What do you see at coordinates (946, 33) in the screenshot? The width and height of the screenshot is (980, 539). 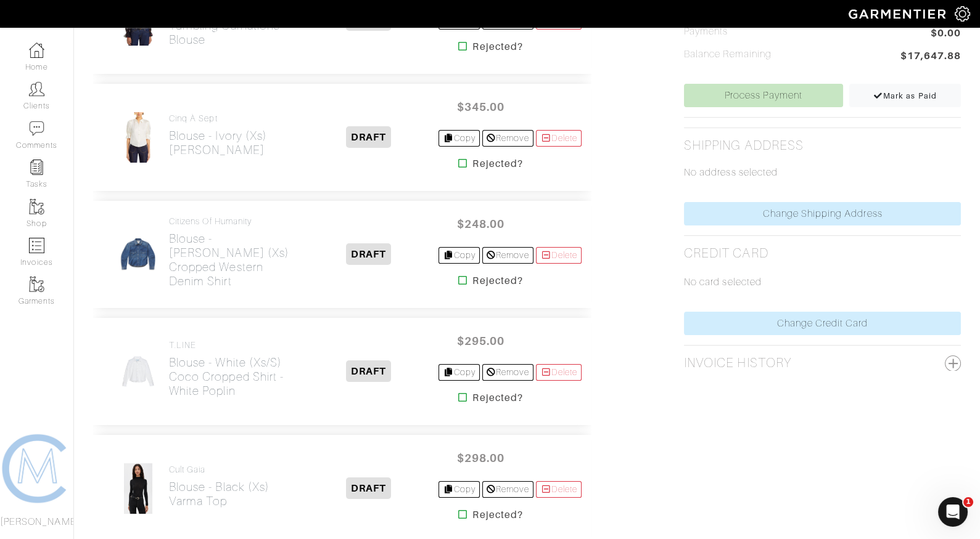 I see `span: $0.00` at bounding box center [946, 33].